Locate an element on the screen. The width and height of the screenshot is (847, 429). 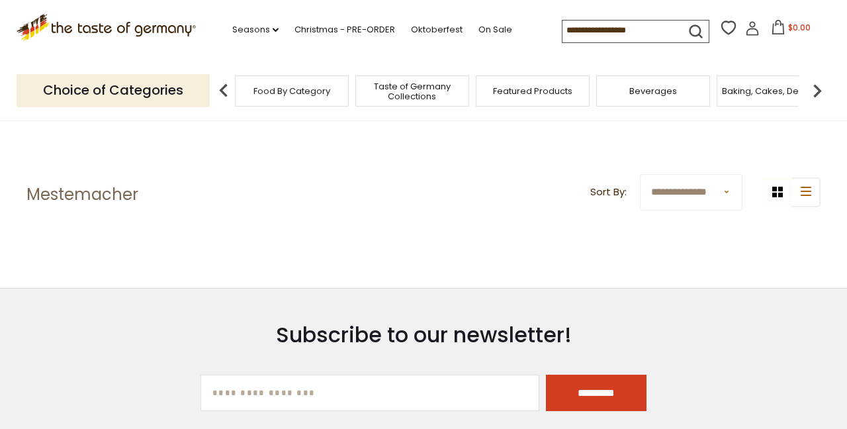
a: Seasons is located at coordinates (255, 30).